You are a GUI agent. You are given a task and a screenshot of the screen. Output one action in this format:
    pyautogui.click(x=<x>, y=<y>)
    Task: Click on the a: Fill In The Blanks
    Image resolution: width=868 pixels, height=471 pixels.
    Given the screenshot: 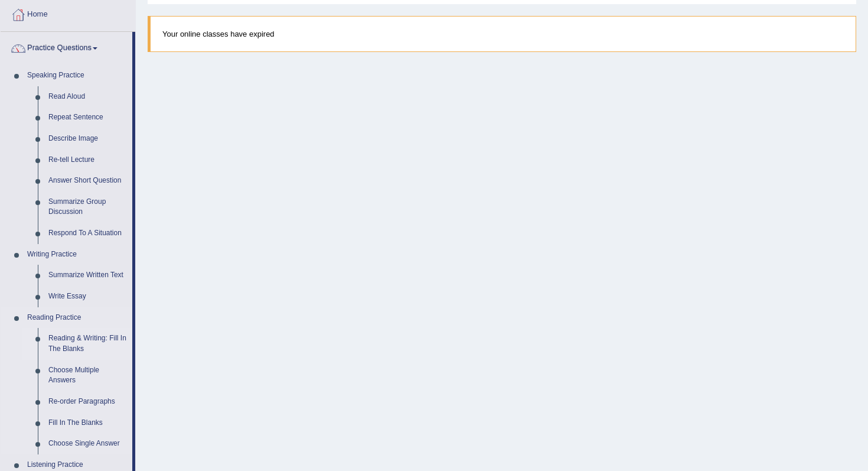 What is the action you would take?
    pyautogui.click(x=87, y=423)
    